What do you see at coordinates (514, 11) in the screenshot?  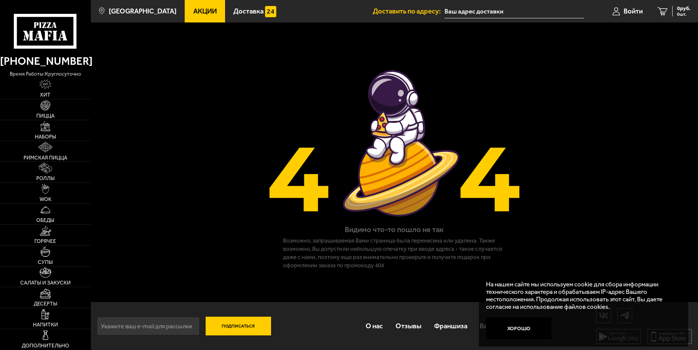 I see `input: Ваш адрес доставки` at bounding box center [514, 11].